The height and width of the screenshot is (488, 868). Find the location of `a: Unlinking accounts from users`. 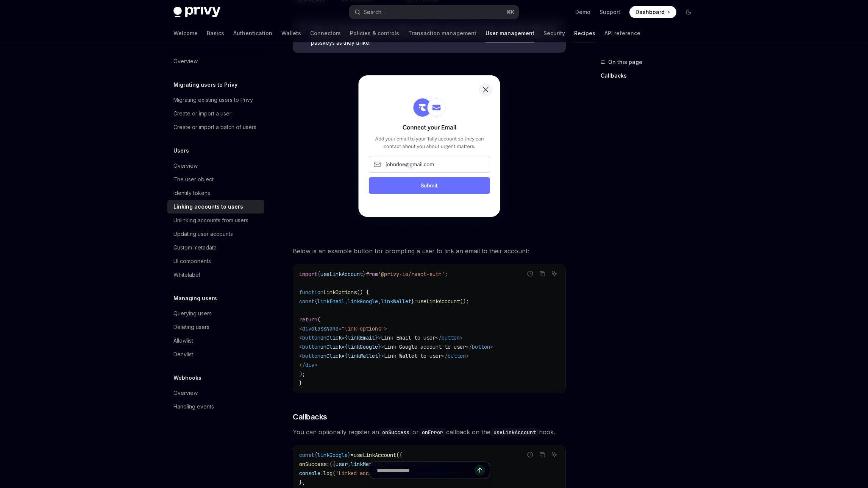

a: Unlinking accounts from users is located at coordinates (216, 221).